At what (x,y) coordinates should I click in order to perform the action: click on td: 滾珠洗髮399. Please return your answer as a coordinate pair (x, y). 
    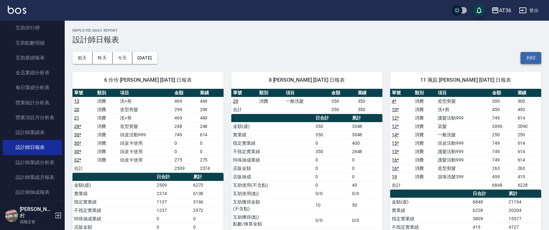
    Looking at the image, I should click on (463, 177).